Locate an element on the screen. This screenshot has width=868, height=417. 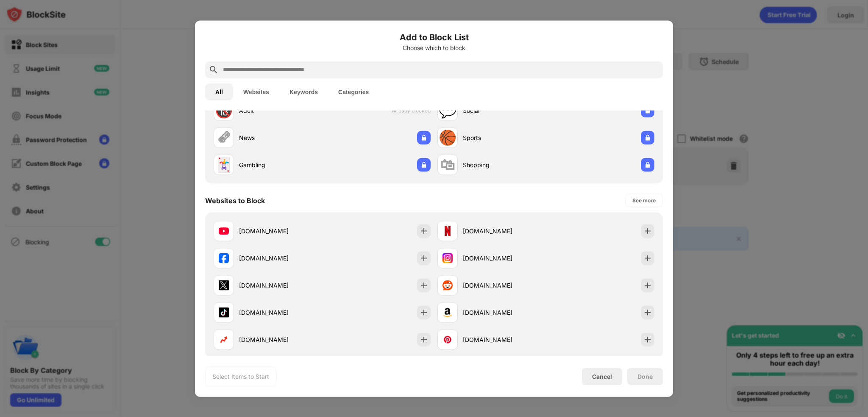
div: Gambling is located at coordinates (280, 164).